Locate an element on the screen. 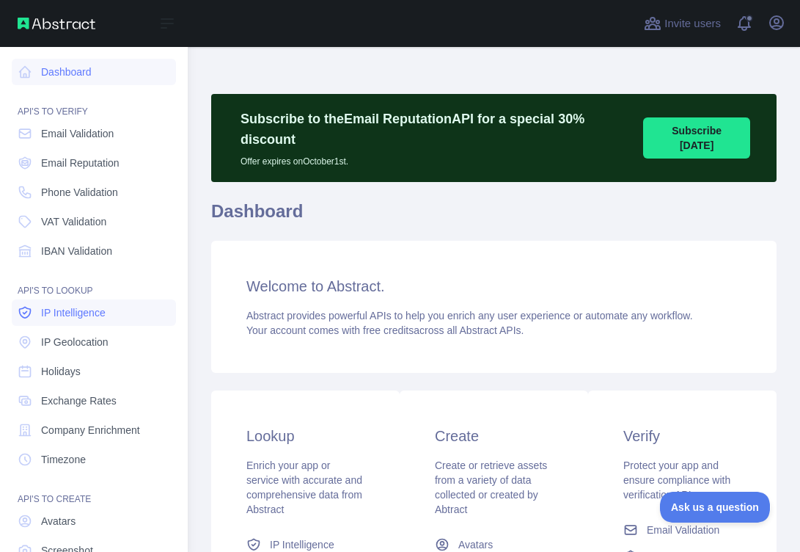 The width and height of the screenshot is (800, 552). span: IP Geolocation is located at coordinates (75, 342).